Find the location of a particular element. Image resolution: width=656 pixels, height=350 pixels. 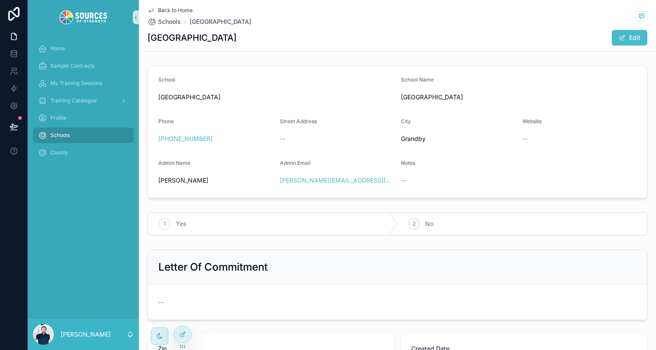

span: School is located at coordinates (167, 79).